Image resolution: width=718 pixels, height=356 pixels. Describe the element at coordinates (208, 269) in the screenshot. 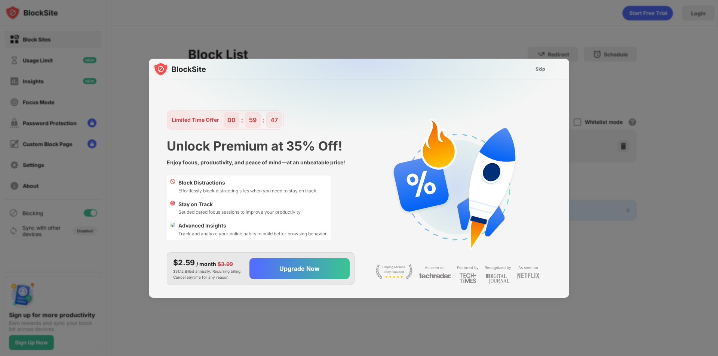

I see `div: $31.12 Billed annually. Recurring billing. Cancel anytime for any reason` at that location.